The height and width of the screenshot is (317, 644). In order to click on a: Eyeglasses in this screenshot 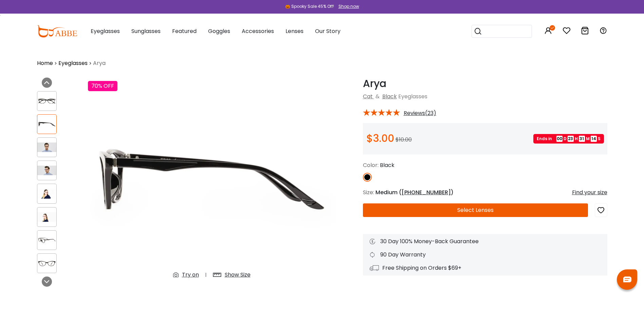, I will do `click(73, 63)`.